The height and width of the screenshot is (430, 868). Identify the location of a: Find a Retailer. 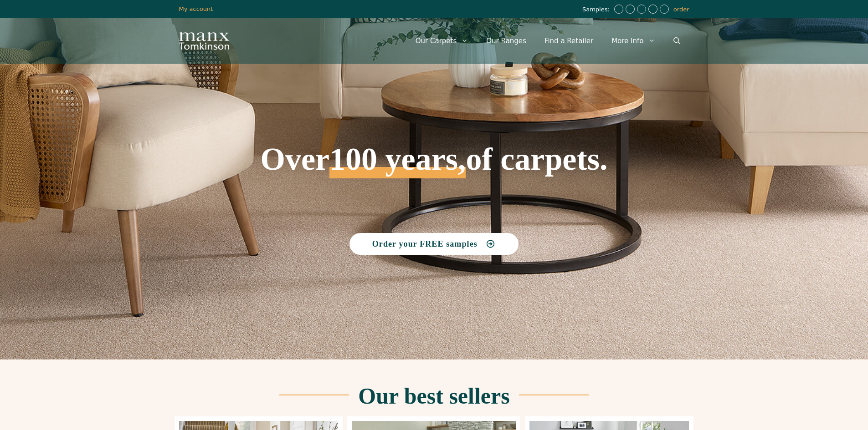
(569, 41).